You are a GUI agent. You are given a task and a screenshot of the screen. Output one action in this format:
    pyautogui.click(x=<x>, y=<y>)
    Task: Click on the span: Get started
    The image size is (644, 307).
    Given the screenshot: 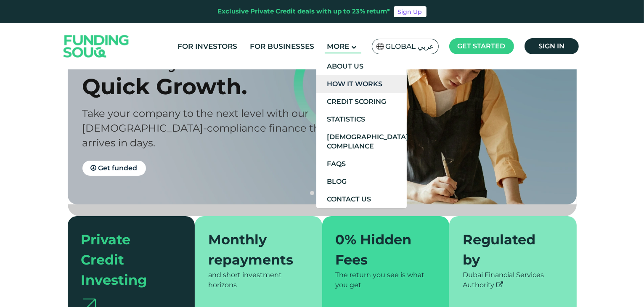 What is the action you would take?
    pyautogui.click(x=481, y=46)
    